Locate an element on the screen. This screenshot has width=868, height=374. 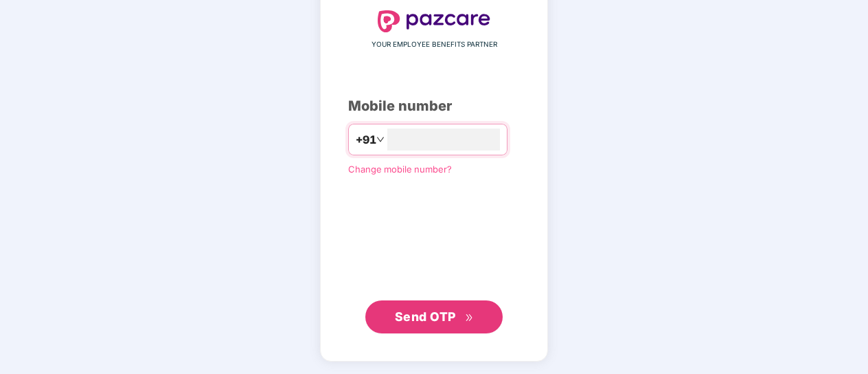
span: YOUR EMPLOYEE BENEFITS PARTNER is located at coordinates (434, 45).